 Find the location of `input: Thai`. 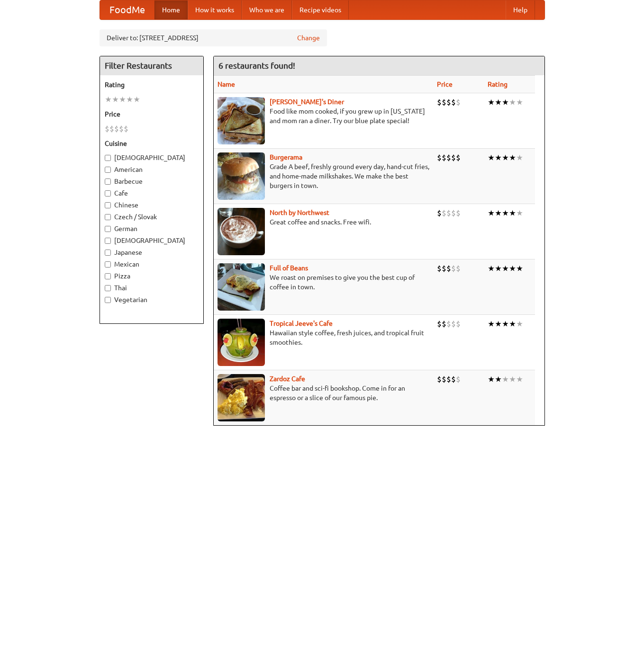

input: Thai is located at coordinates (108, 288).